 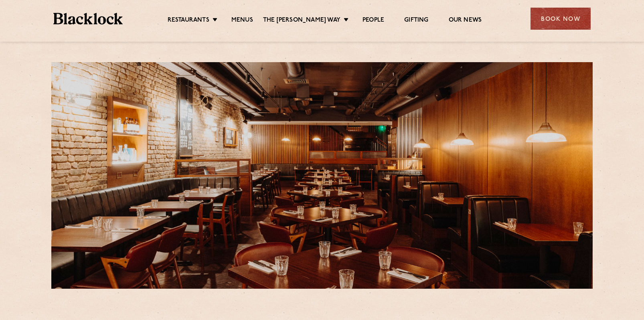 What do you see at coordinates (88, 18) in the screenshot?
I see `img: BL_Textured_Logo-footer-cropped.svg` at bounding box center [88, 18].